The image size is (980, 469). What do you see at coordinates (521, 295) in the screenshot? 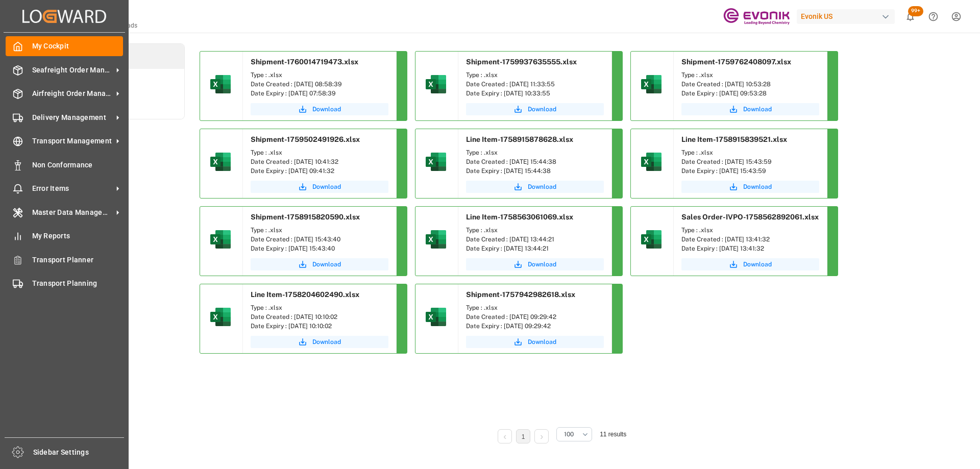
I see `span: Shipment-1757942982618.xlsx` at bounding box center [521, 295].